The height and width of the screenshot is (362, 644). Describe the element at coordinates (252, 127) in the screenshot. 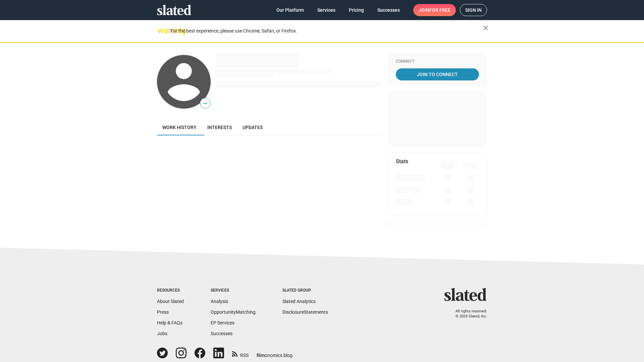

I see `span: Updates` at that location.